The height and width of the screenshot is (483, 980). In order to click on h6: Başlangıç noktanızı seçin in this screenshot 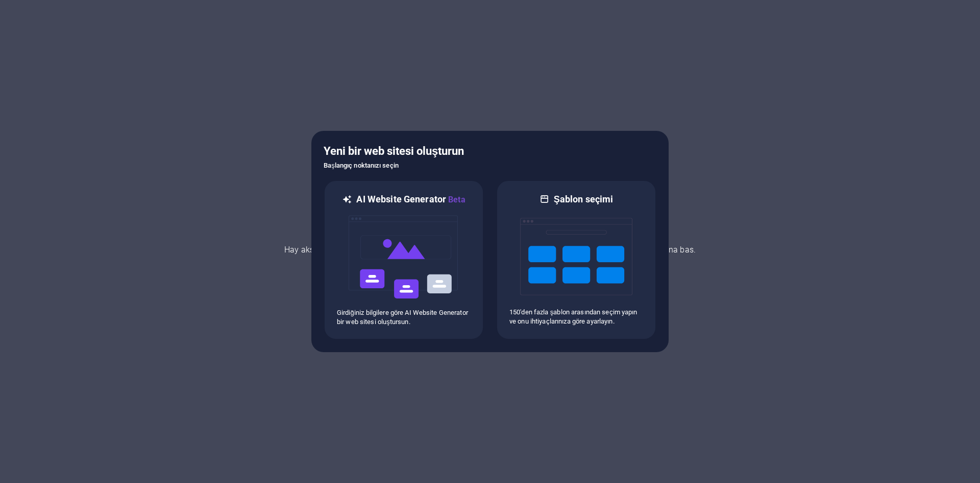, I will do `click(490, 165)`.